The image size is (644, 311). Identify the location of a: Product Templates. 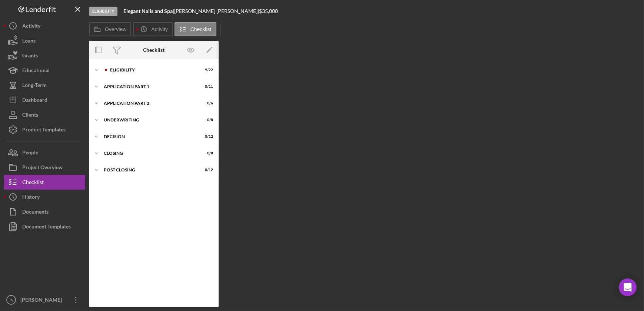
(45, 129).